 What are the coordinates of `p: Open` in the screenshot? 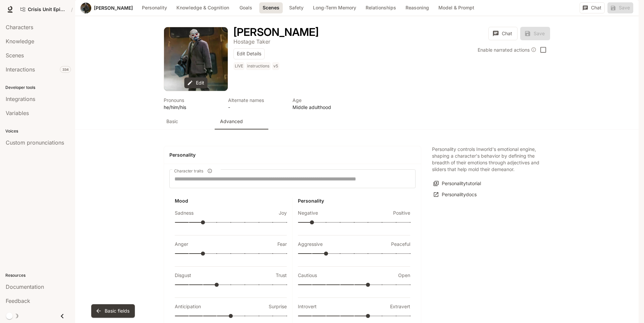 It's located at (404, 275).